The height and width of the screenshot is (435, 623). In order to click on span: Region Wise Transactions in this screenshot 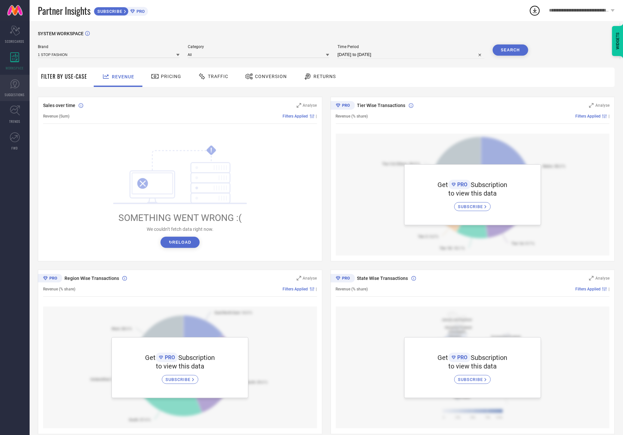, I will do `click(92, 278)`.